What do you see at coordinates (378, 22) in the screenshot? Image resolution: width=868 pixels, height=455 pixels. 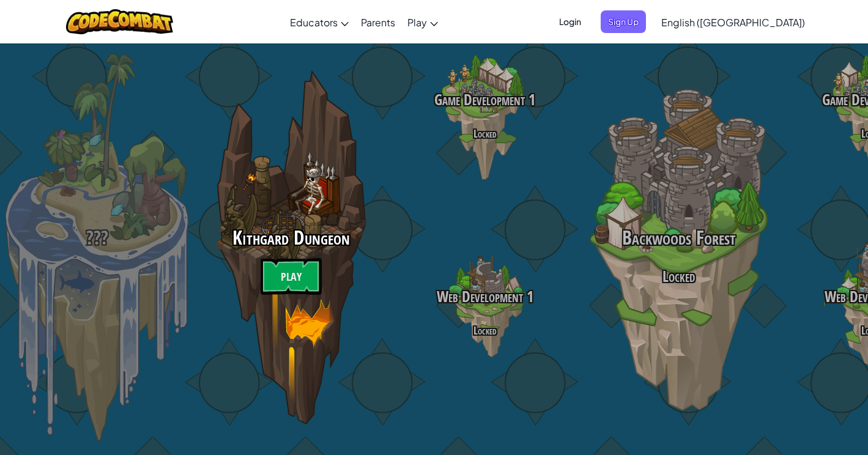 I see `a: Parents` at bounding box center [378, 22].